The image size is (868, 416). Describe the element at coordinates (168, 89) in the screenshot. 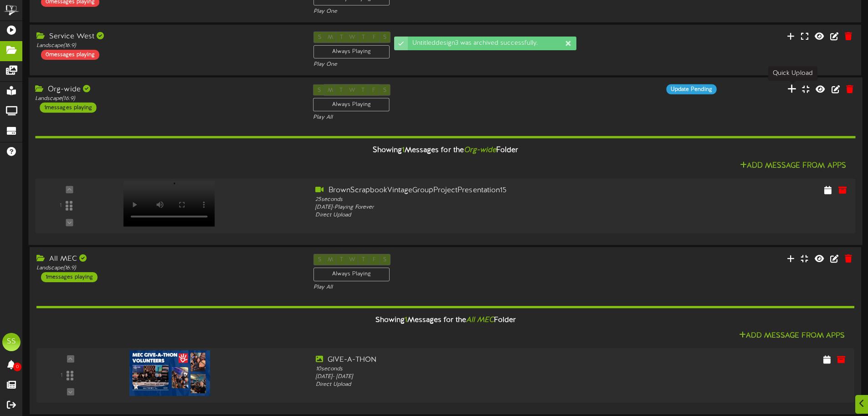

I see `div: Org-wide` at that location.